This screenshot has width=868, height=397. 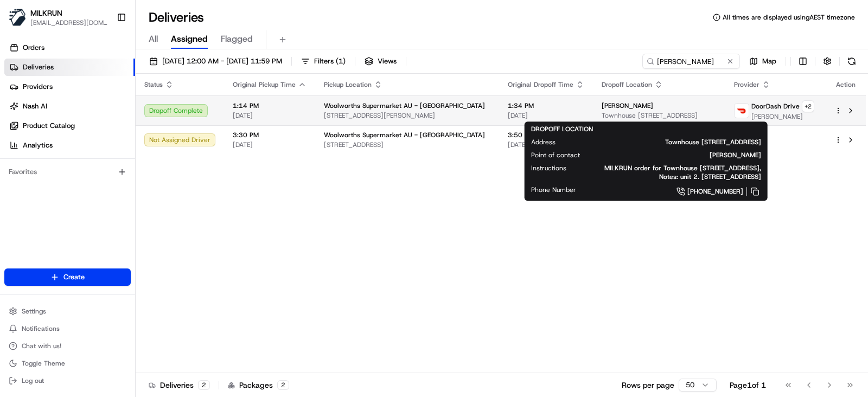 I want to click on button: Chat with us!, so click(x=67, y=346).